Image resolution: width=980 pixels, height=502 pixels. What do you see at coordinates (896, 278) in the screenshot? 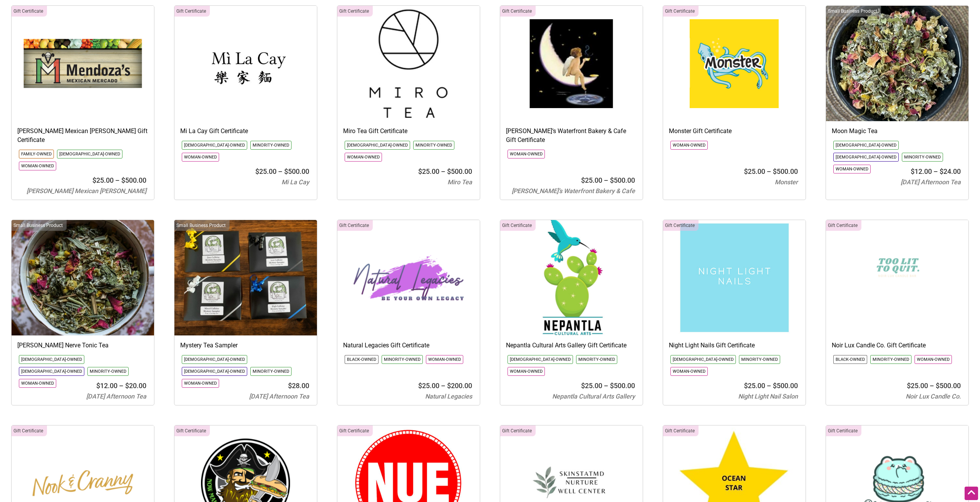
I see `img: Noir Lux Candle Co.` at bounding box center [896, 278].